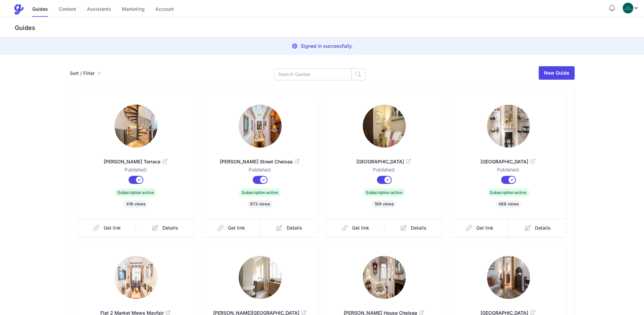  What do you see at coordinates (328, 28) in the screenshot?
I see `h3: Guides` at bounding box center [328, 28].